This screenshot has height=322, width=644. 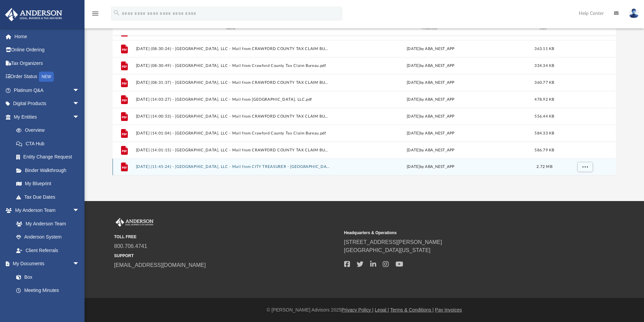 What do you see at coordinates (233, 29) in the screenshot?
I see `div: Name` at bounding box center [233, 29].